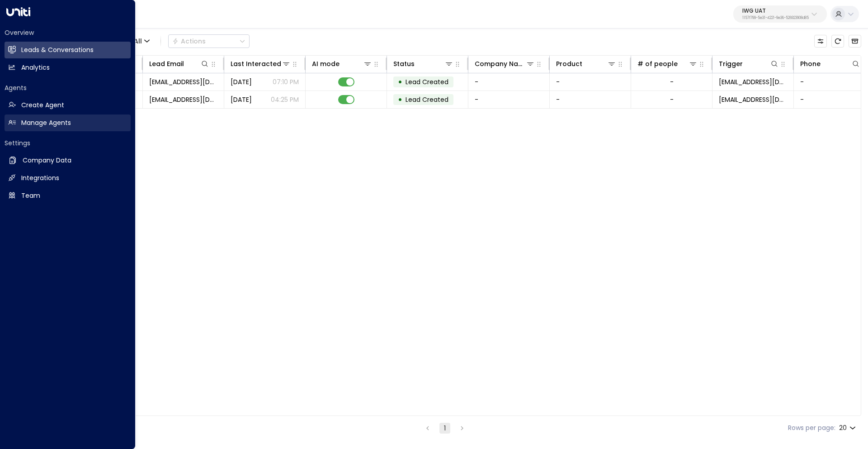 The height and width of the screenshot is (449, 868). What do you see at coordinates (40, 178) in the screenshot?
I see `h2: Integrations` at bounding box center [40, 178].